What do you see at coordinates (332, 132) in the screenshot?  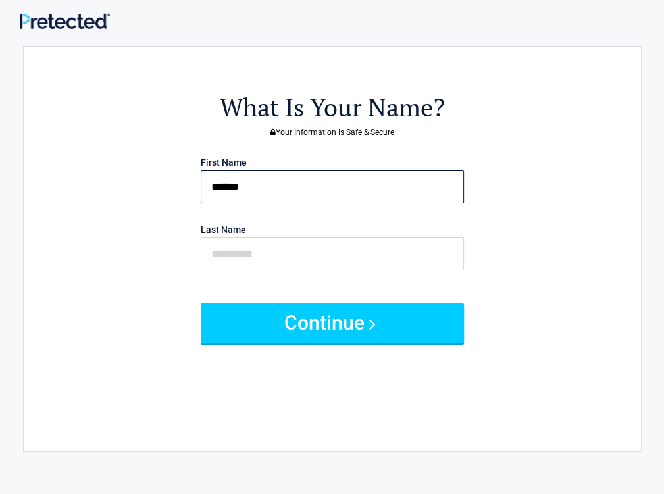 I see `h3: Your Information Is Safe & Secure` at bounding box center [332, 132].